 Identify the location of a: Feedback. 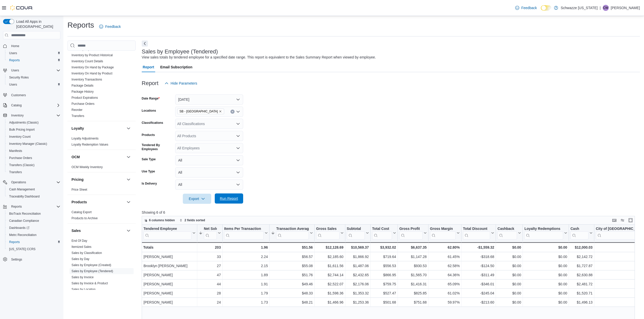
(110, 26).